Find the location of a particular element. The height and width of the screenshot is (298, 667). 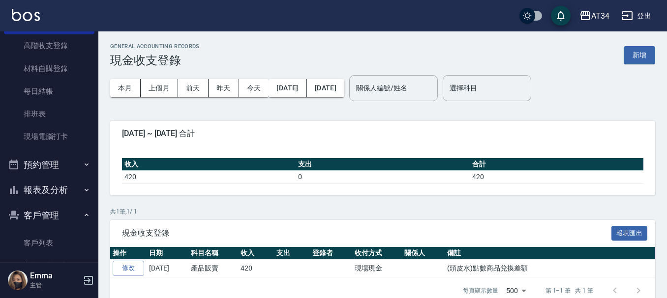

td: 0 is located at coordinates (382, 177).